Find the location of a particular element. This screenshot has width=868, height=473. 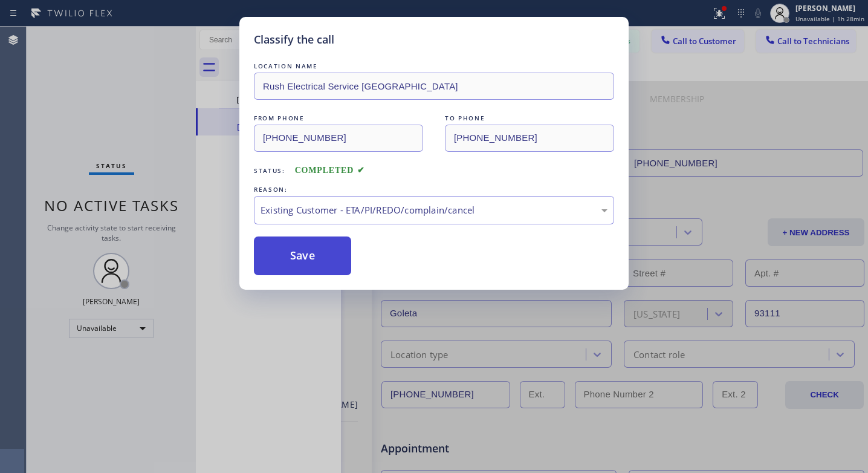

div: Existing Customer - ETA/PI/REDO/complain/cancel is located at coordinates (434, 210).